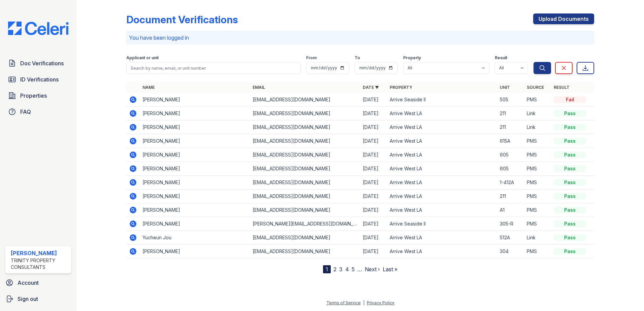 The height and width of the screenshot is (311, 644). Describe the element at coordinates (511, 252) in the screenshot. I see `td: 304` at that location.